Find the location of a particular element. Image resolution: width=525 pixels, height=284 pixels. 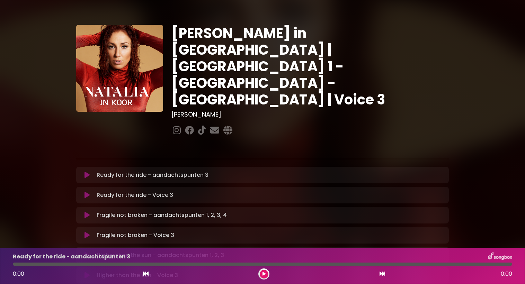

img: YTVS25JmS9CLUqXqkEhs is located at coordinates (119, 68).